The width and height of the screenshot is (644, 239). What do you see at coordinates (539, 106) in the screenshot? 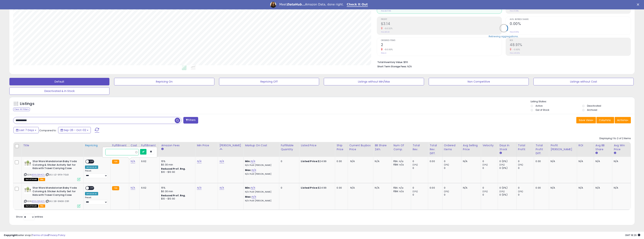
I see `label: Active` at bounding box center [539, 106].